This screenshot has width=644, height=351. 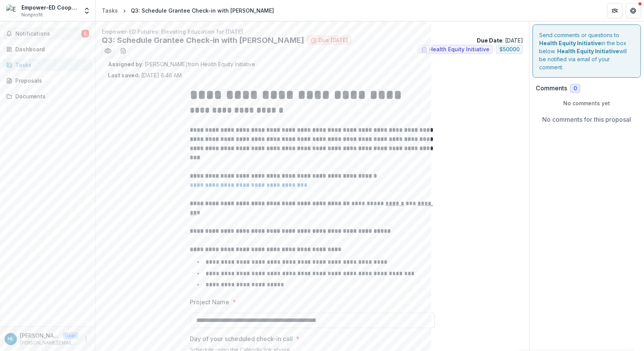 I want to click on div: Proposals, so click(x=50, y=80).